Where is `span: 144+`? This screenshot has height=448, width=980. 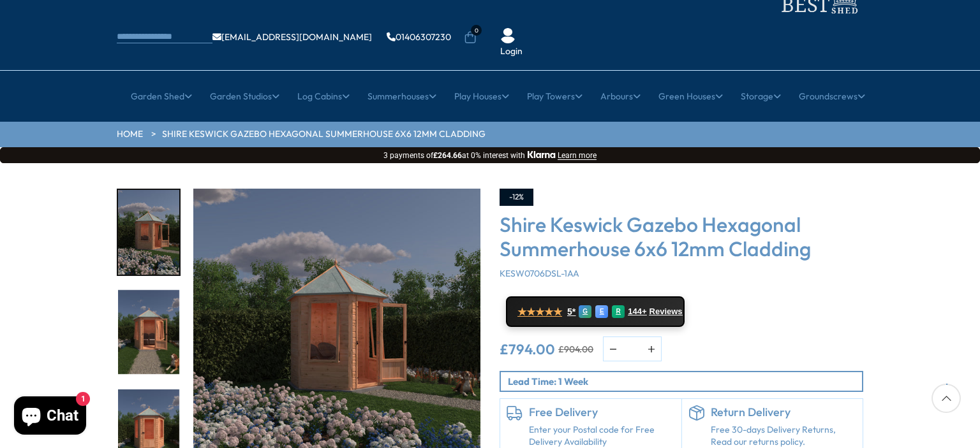 span: 144+ is located at coordinates (636, 311).